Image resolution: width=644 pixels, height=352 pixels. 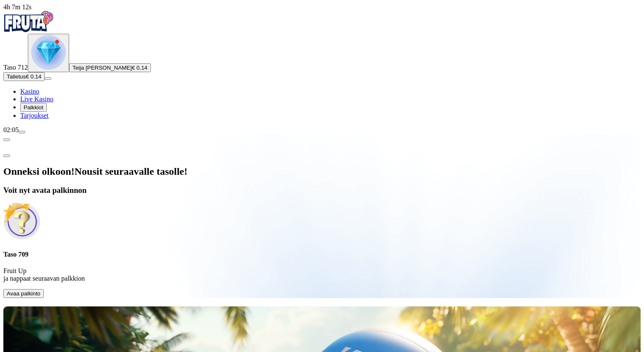 What do you see at coordinates (24, 293) in the screenshot?
I see `span: Avaa palkinto` at bounding box center [24, 293].